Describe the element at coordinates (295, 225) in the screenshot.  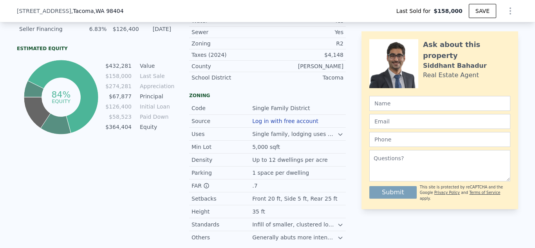
I see `div: Infill of smaller, clustered lots is allowed.` at that location.